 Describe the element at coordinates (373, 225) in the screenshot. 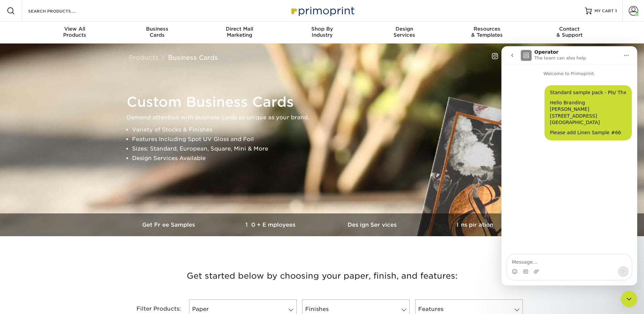

I see `a: Design Services` at that location.